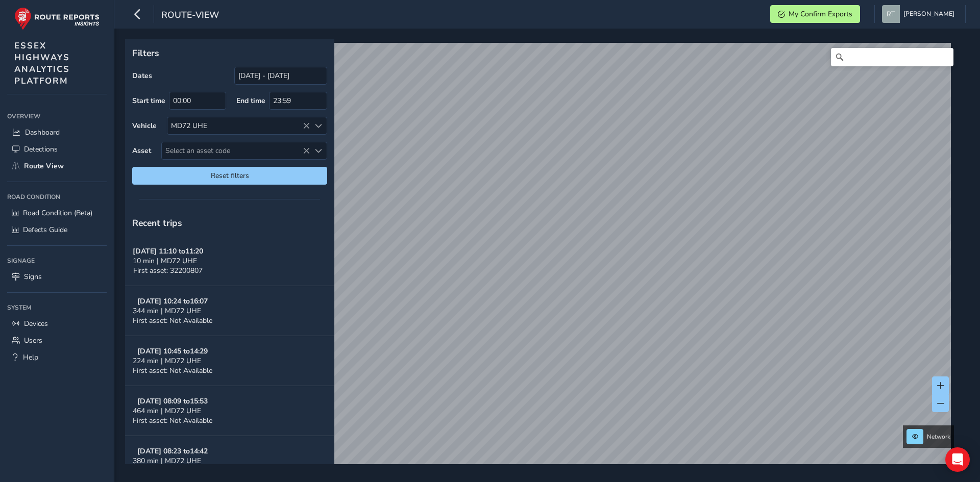 This screenshot has width=980, height=482. What do you see at coordinates (820, 13) in the screenshot?
I see `span: My Confirm Exports` at bounding box center [820, 13].